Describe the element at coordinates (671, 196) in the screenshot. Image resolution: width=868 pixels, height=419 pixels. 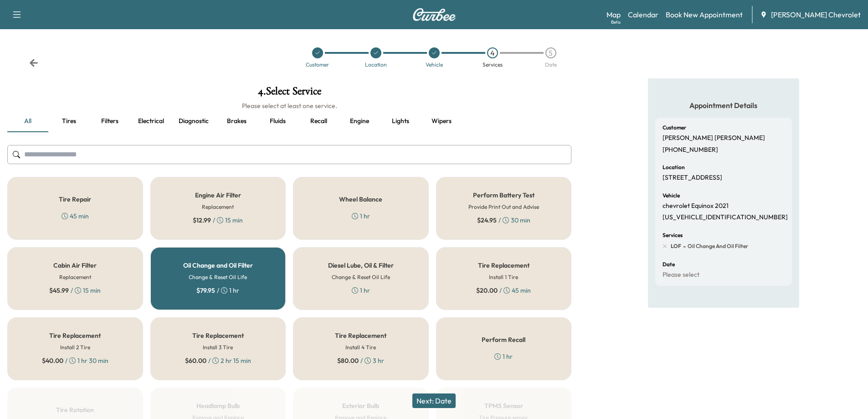
I see `h6: Vehicle` at that location.